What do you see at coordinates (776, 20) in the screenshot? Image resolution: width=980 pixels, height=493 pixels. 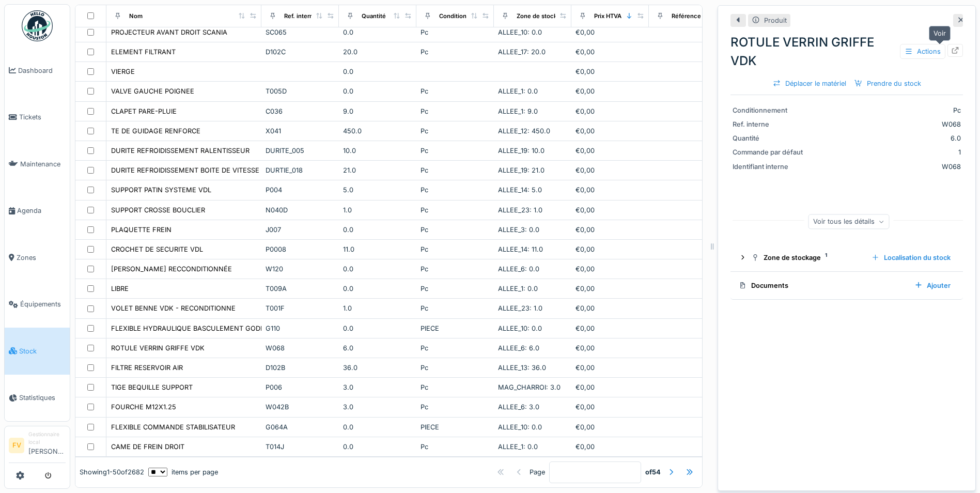 I see `div: Produit` at bounding box center [776, 20].